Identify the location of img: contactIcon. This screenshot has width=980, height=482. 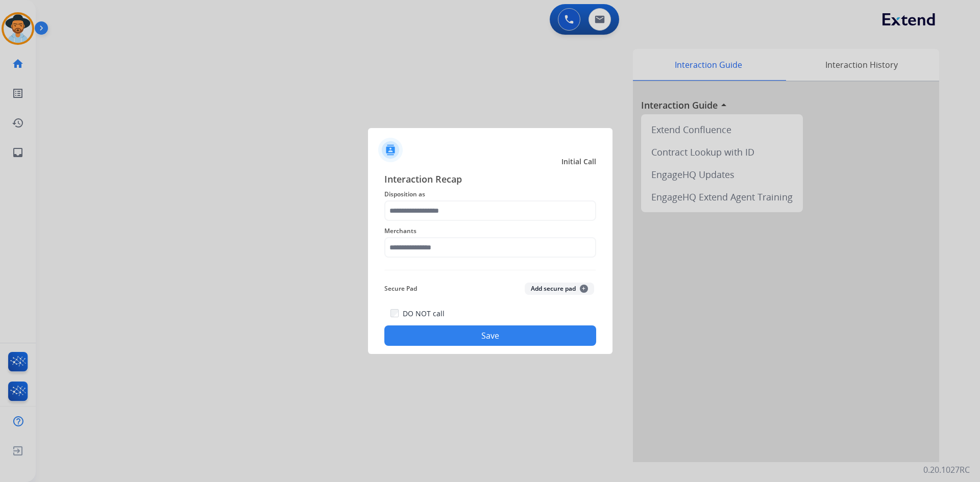
(391, 150).